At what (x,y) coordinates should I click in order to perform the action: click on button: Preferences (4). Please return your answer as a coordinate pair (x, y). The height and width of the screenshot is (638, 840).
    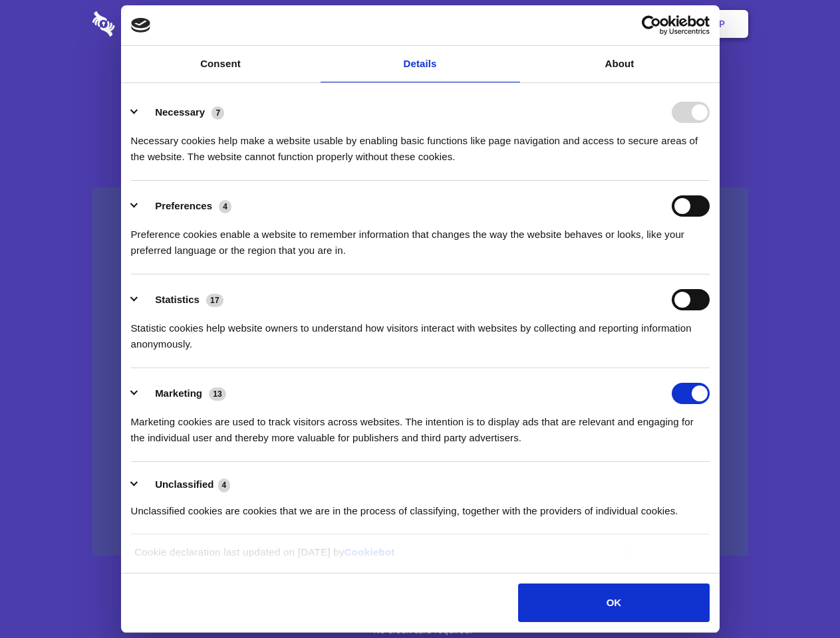
    Looking at the image, I should click on (186, 206).